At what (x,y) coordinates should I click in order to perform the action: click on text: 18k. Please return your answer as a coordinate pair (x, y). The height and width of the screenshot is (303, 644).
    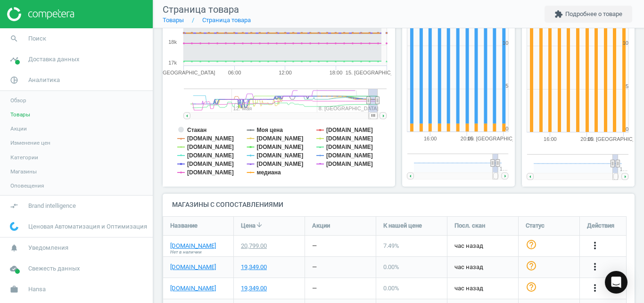
    Looking at the image, I should click on (172, 42).